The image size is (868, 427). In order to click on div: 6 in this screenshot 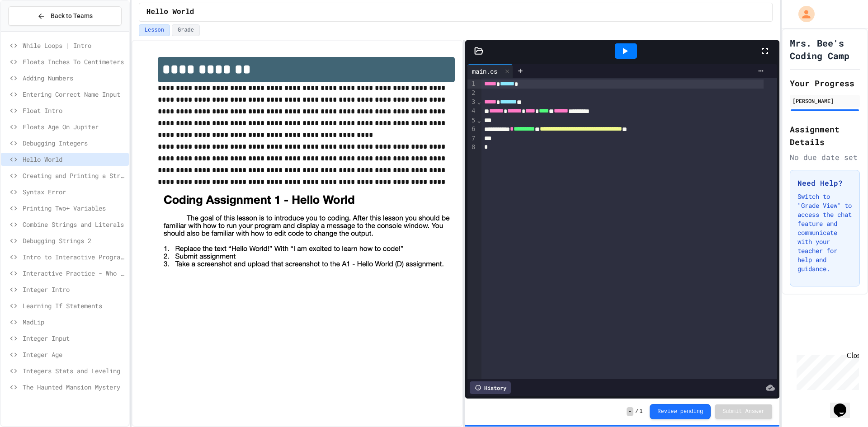, I will do `click(472, 129)`.